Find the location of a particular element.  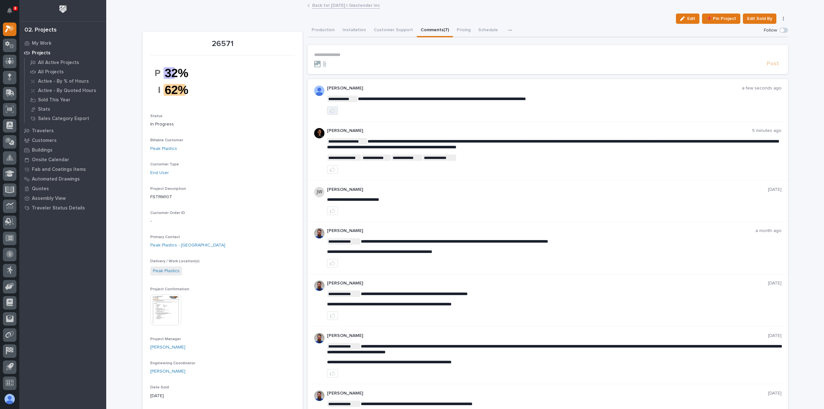

a: Onsite Calendar is located at coordinates (63, 160).